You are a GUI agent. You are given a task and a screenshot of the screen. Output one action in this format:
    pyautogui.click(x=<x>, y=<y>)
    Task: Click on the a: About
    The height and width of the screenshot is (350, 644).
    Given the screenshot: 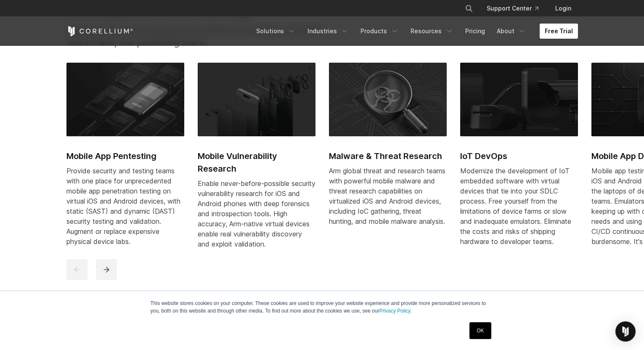 What is the action you would take?
    pyautogui.click(x=512, y=31)
    